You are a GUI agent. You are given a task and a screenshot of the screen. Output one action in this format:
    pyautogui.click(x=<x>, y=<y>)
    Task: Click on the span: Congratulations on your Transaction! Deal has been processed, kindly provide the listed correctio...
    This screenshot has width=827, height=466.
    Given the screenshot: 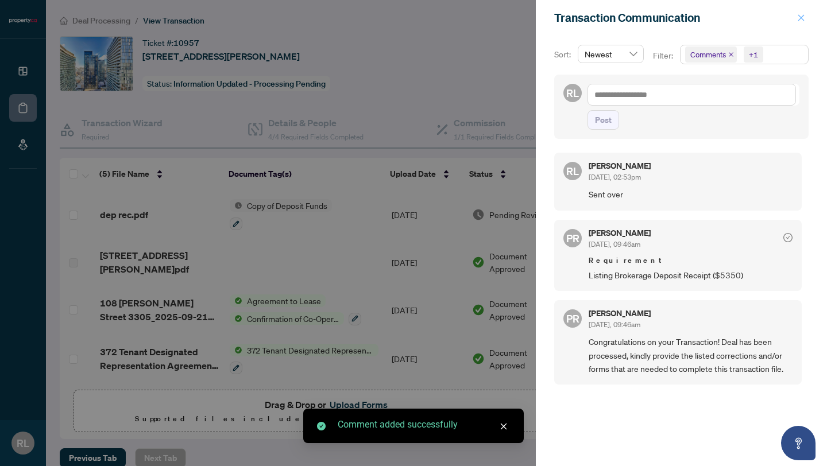 What is the action you would take?
    pyautogui.click(x=690, y=355)
    